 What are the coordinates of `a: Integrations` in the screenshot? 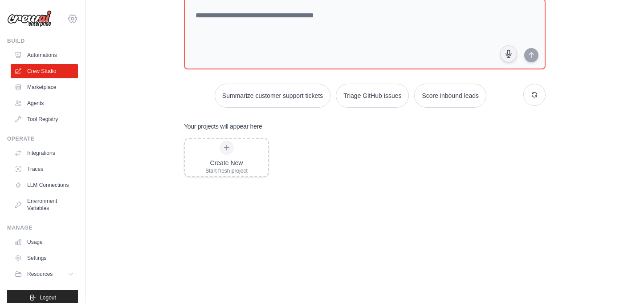 It's located at (44, 153).